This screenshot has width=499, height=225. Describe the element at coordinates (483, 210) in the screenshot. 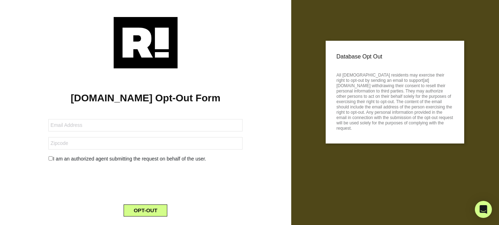

I see `div: Open Intercom Messenger` at that location.